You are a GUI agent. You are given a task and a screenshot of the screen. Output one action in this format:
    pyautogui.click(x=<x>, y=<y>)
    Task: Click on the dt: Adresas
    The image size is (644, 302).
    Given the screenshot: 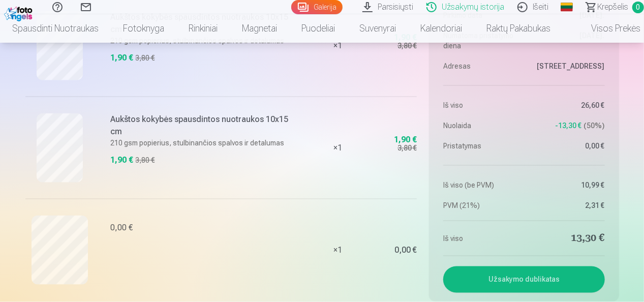 What is the action you would take?
    pyautogui.click(x=481, y=66)
    